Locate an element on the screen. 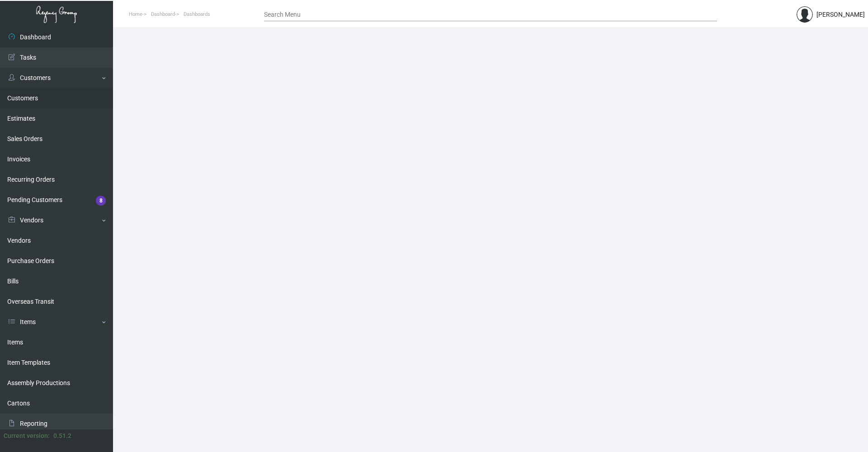  span: Home is located at coordinates (136, 14).